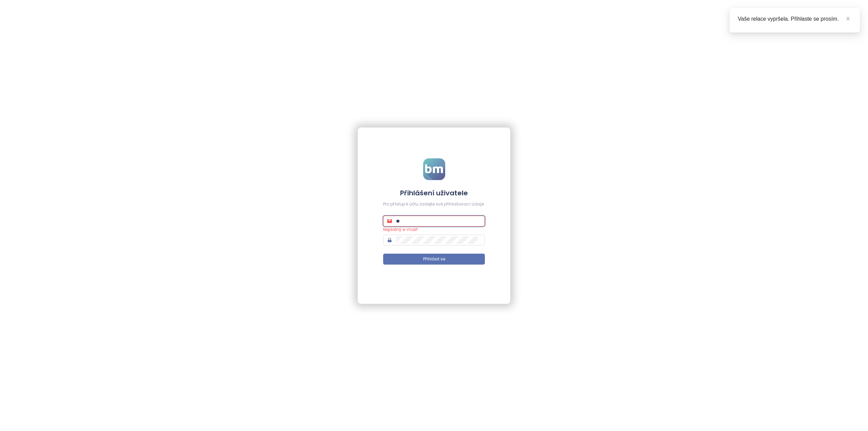  What do you see at coordinates (390, 240) in the screenshot?
I see `span: lock` at bounding box center [390, 240].